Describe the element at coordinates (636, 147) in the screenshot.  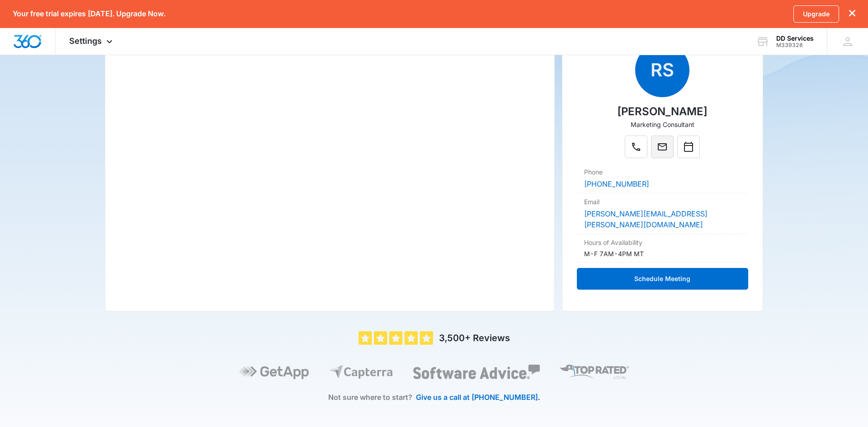
I see `button: Phone` at that location.